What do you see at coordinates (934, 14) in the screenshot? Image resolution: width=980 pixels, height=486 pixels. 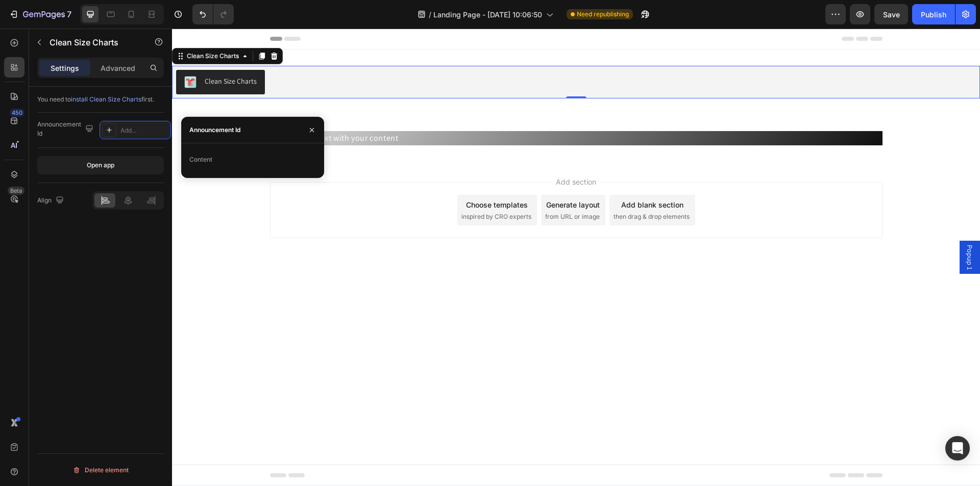 I see `div: Publish` at bounding box center [934, 14].